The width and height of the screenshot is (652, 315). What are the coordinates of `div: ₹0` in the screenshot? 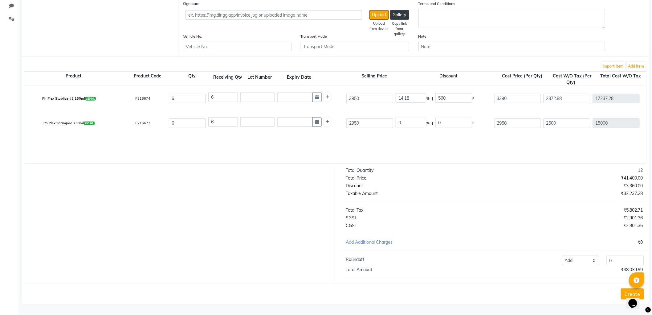 It's located at (571, 242).